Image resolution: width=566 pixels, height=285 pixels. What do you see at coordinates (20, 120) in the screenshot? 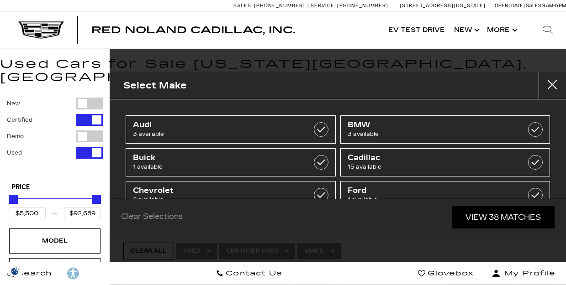
I see `label: Certified` at bounding box center [20, 120].